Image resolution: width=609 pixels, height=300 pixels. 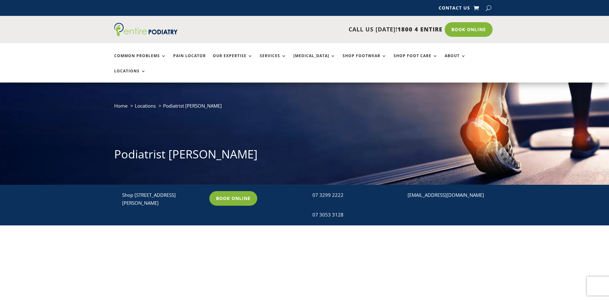 What do you see at coordinates (121, 106) in the screenshot?
I see `a: Home` at bounding box center [121, 106].